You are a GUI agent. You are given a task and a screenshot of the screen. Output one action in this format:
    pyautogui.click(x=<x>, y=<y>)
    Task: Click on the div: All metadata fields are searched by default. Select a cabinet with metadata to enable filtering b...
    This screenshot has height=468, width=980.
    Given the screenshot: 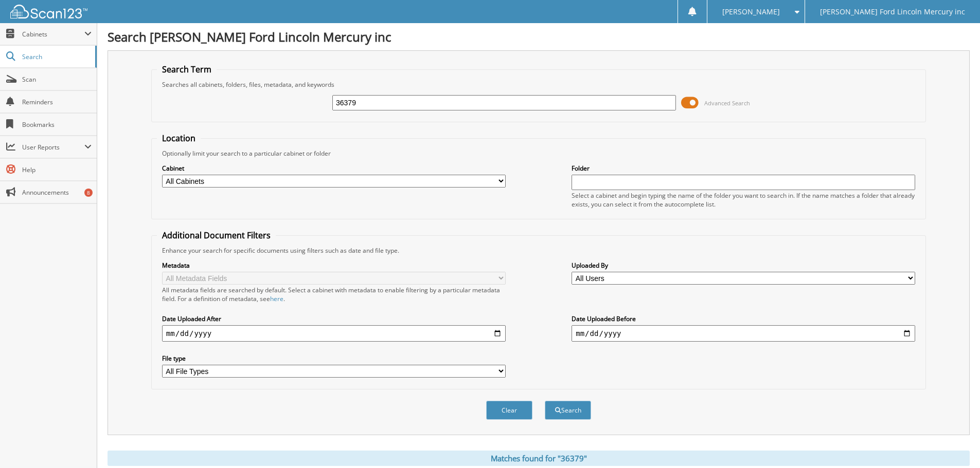 What is the action you would take?
    pyautogui.click(x=334, y=295)
    